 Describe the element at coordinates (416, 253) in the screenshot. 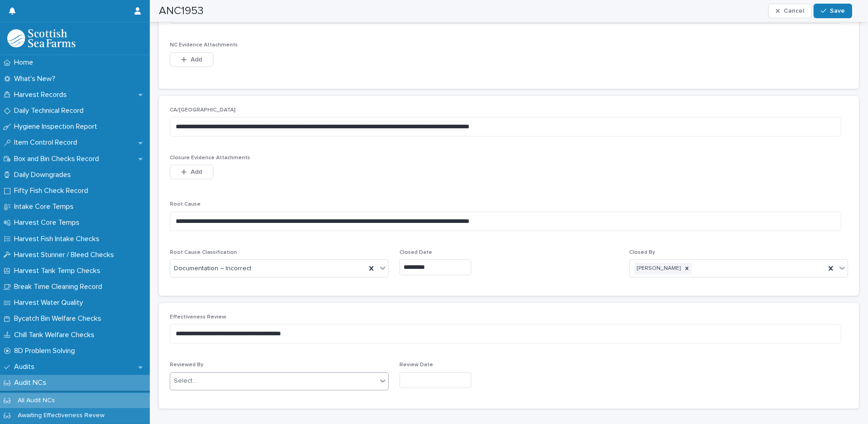

I see `span: Closed Date` at that location.